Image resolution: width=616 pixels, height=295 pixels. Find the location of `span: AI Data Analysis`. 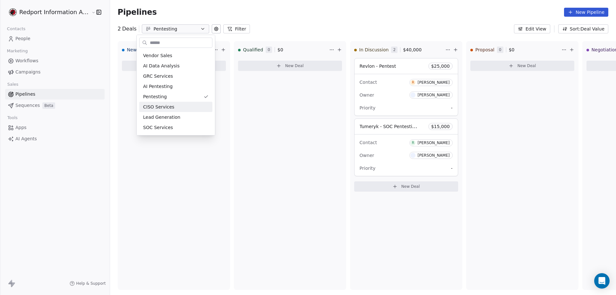

span: AI Data Analysis is located at coordinates (161, 66).